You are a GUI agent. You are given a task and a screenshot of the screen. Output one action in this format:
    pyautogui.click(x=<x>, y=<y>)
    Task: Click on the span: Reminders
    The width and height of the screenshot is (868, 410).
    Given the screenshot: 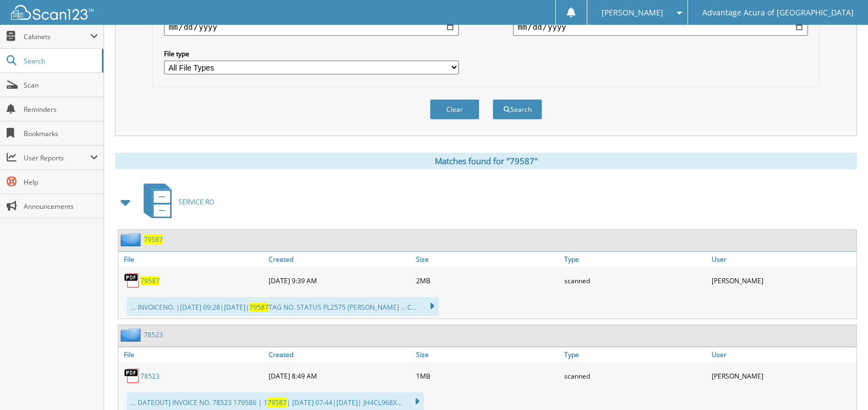 What is the action you would take?
    pyautogui.click(x=61, y=109)
    